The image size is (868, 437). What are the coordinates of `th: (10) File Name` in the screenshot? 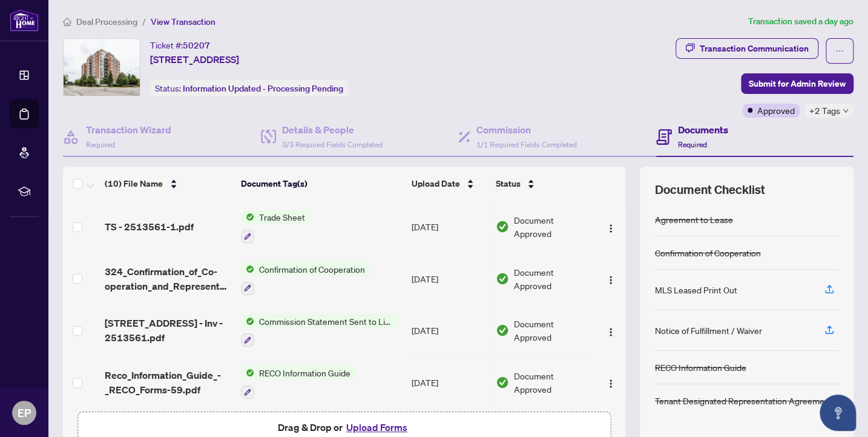 It's located at (168, 184).